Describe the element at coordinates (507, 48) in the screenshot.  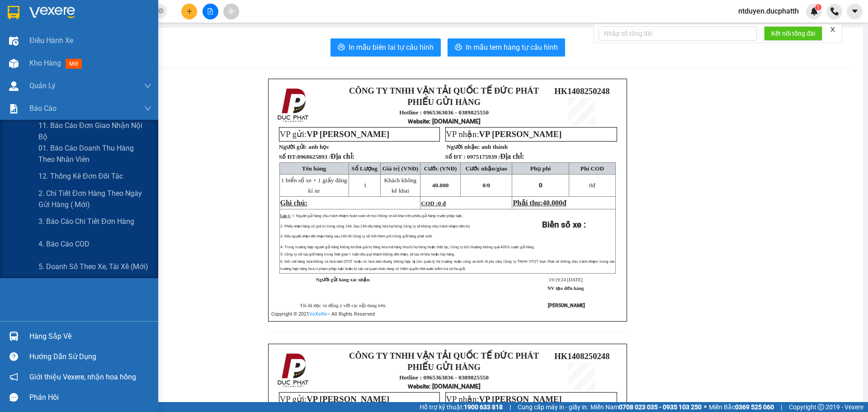
I see `button: printerIn mẫu tem hàng tự cấu hình` at that location.